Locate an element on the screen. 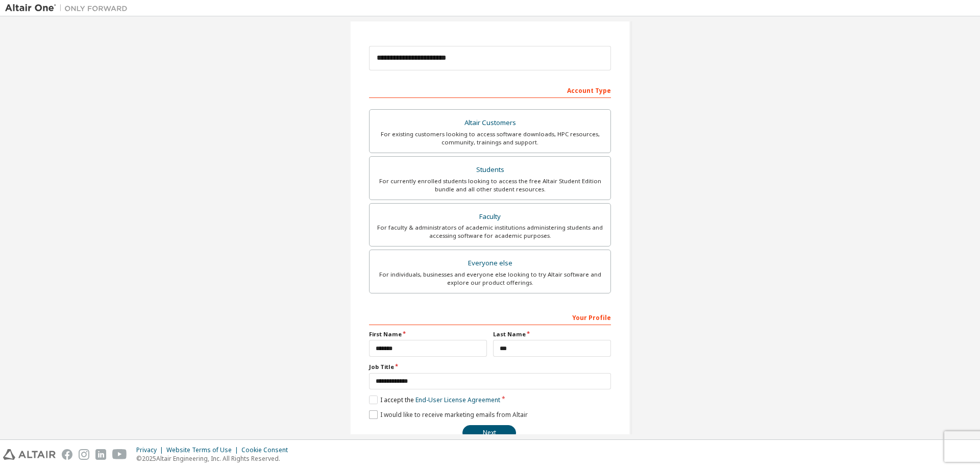 This screenshot has width=980, height=469. div: Students is located at coordinates (490, 170).